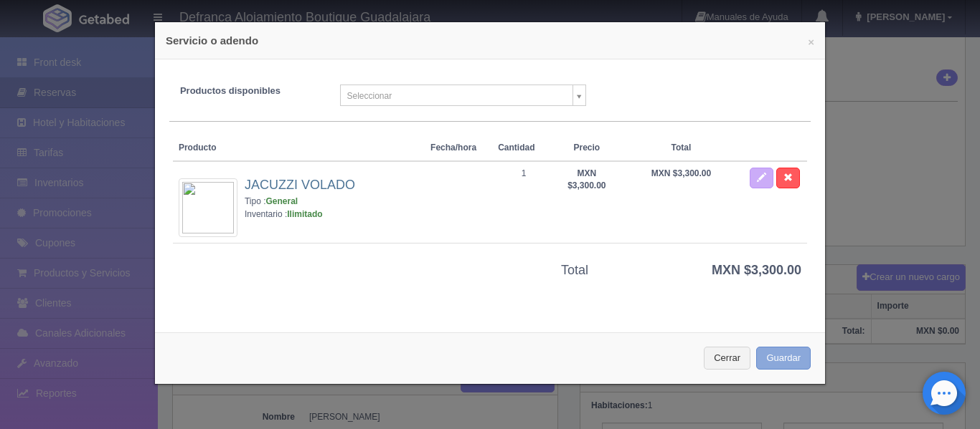  I want to click on th: Total, so click(681, 148).